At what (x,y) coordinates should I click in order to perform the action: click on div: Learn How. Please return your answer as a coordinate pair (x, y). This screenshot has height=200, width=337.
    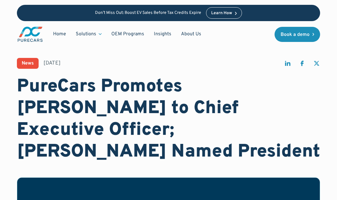
    Looking at the image, I should click on (221, 13).